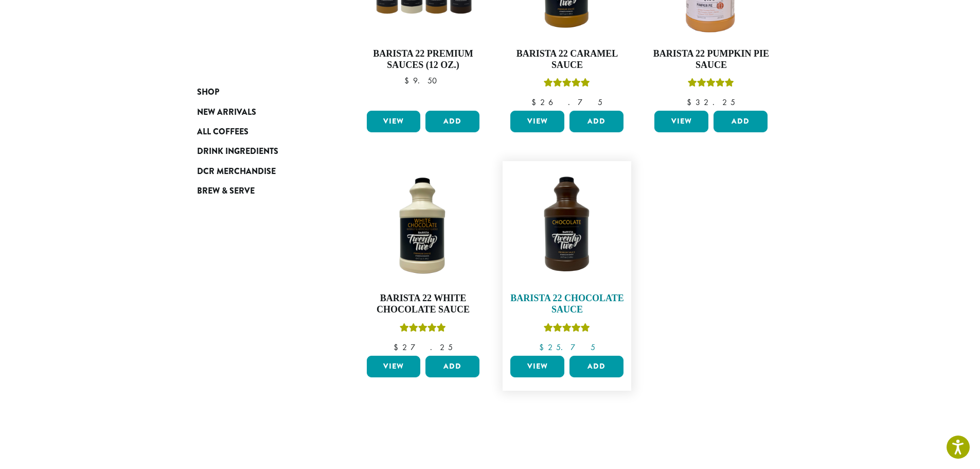 The width and height of the screenshot is (980, 469). Describe the element at coordinates (423, 347) in the screenshot. I see `bdi: 27.25` at that location.